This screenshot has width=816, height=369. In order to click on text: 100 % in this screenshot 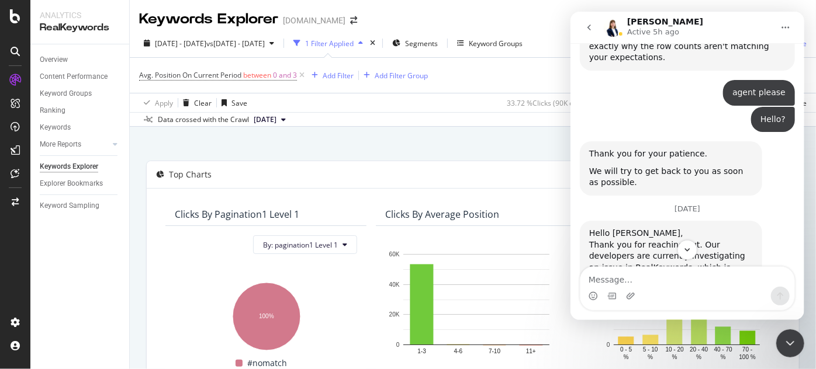, I will do `click(748, 358)`.